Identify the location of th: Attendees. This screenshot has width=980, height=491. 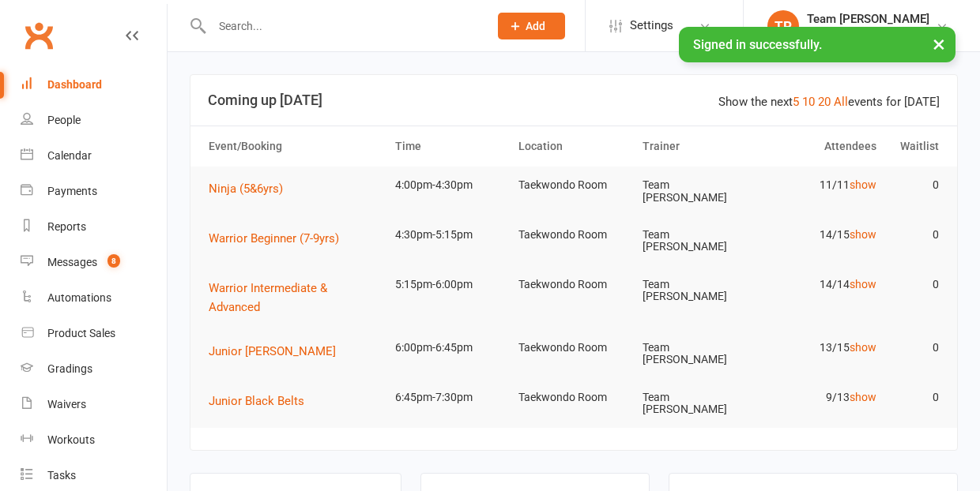
(821, 146).